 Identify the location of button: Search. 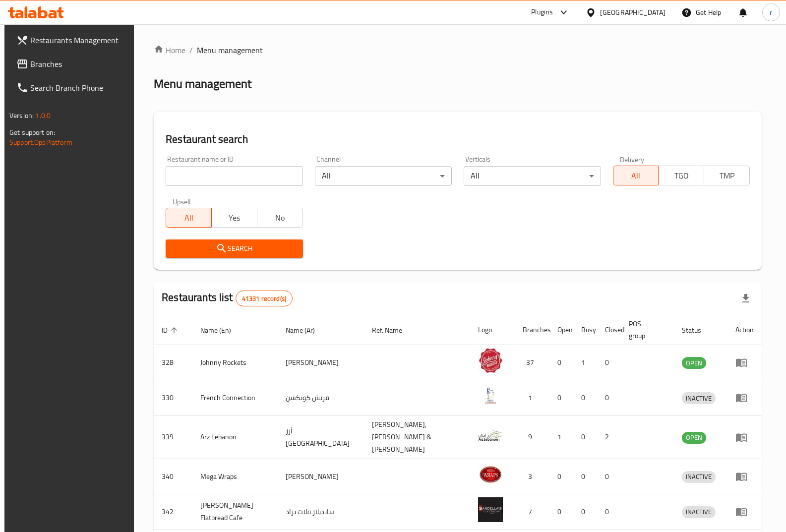
(234, 248).